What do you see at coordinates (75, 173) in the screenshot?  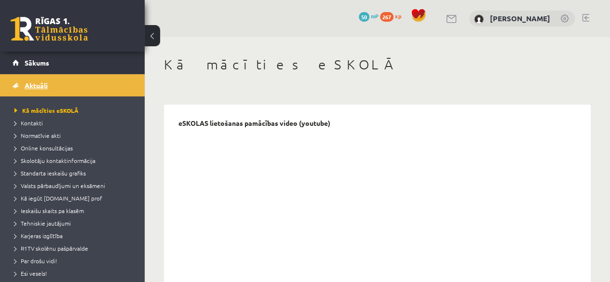 I see `a: Standarta ieskaišu grafiks` at bounding box center [75, 173].